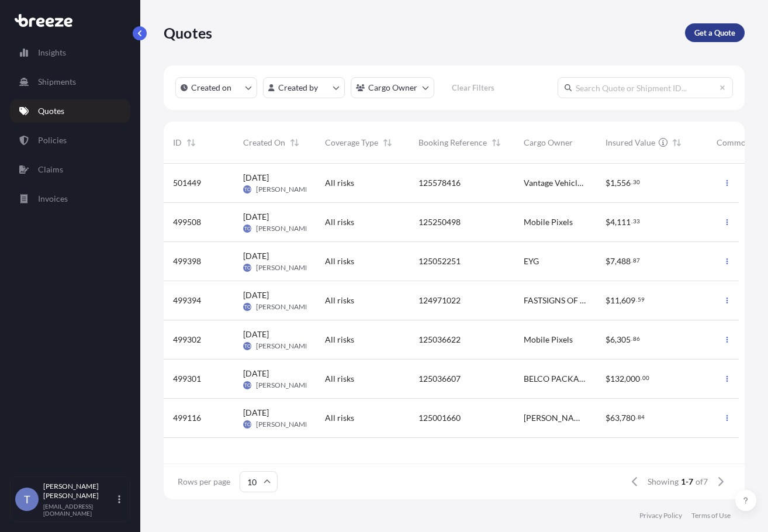 The height and width of the screenshot is (532, 768). What do you see at coordinates (646, 378) in the screenshot?
I see `span: 00` at bounding box center [646, 378].